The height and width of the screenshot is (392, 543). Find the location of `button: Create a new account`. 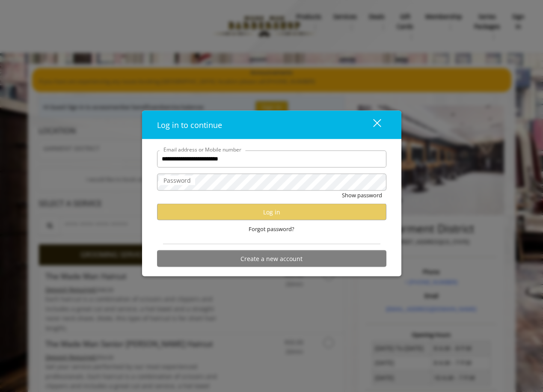

button: Create a new account is located at coordinates (272, 259).